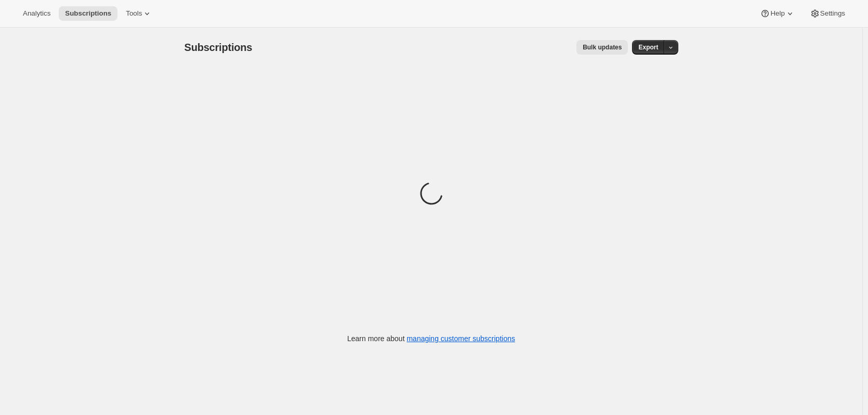  I want to click on button: Settings, so click(827, 14).